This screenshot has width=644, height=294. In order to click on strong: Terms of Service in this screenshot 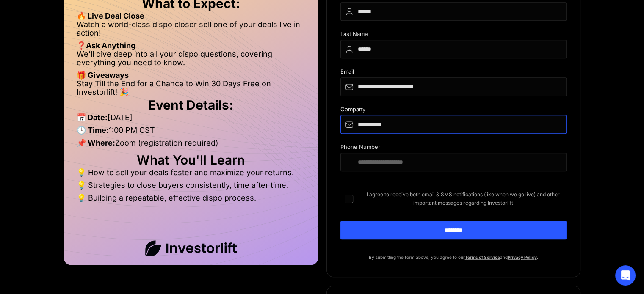, I will do `click(482, 257)`.